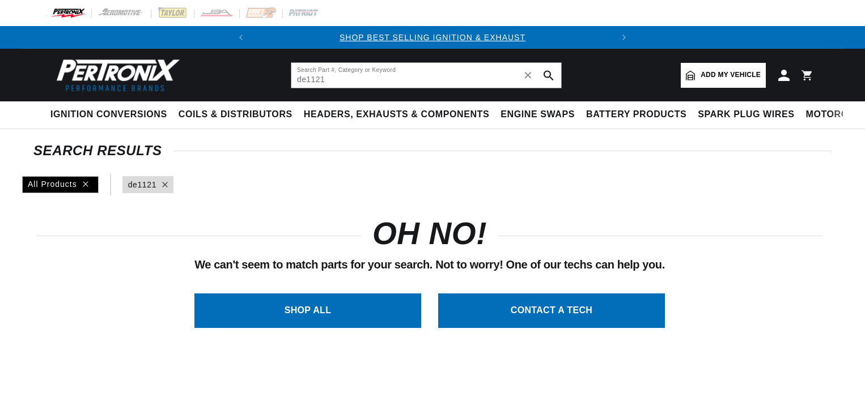  I want to click on a: de1121, so click(142, 185).